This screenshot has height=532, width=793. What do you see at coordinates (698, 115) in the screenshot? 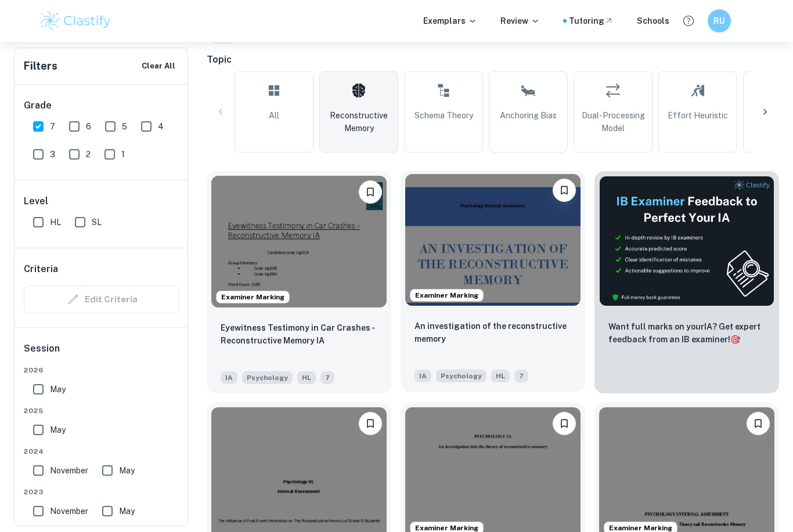
I see `span: Effort Heuristic` at bounding box center [698, 115].